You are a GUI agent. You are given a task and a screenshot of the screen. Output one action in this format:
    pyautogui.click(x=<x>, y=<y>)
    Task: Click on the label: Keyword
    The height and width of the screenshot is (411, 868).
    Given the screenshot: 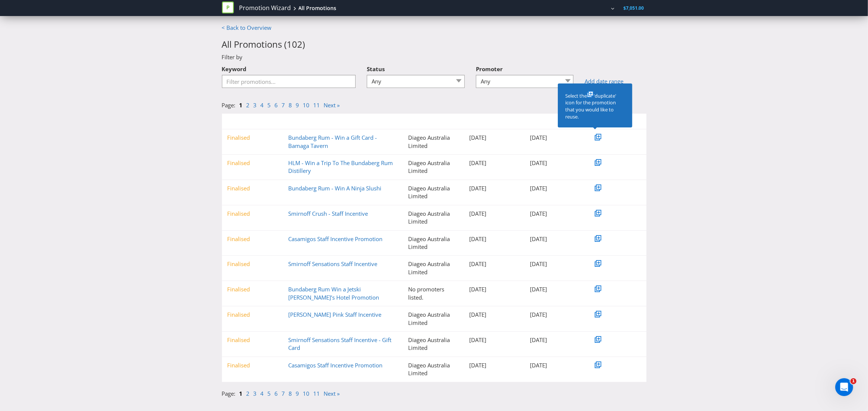 What is the action you would take?
    pyautogui.click(x=235, y=67)
    